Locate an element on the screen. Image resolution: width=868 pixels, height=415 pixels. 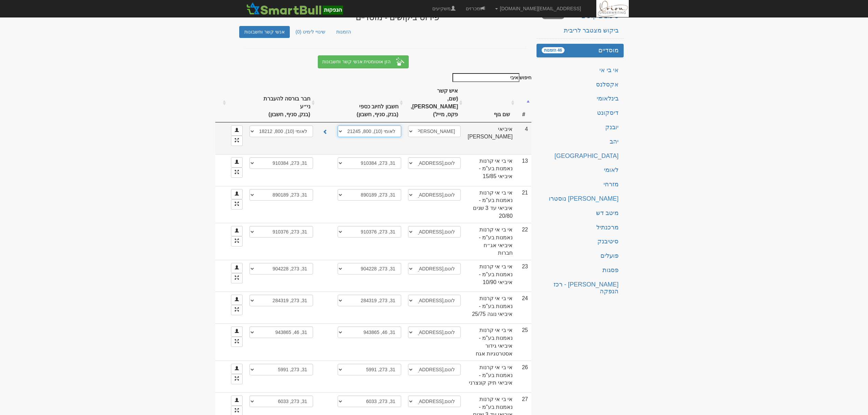
th: : activate to sort column ascending is located at coordinates (221, 103).